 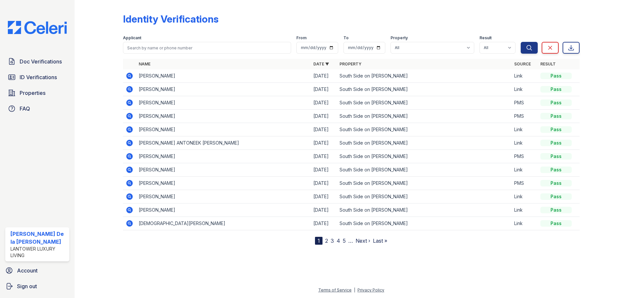 What do you see at coordinates (27, 270) in the screenshot?
I see `span: Account` at bounding box center [27, 270].